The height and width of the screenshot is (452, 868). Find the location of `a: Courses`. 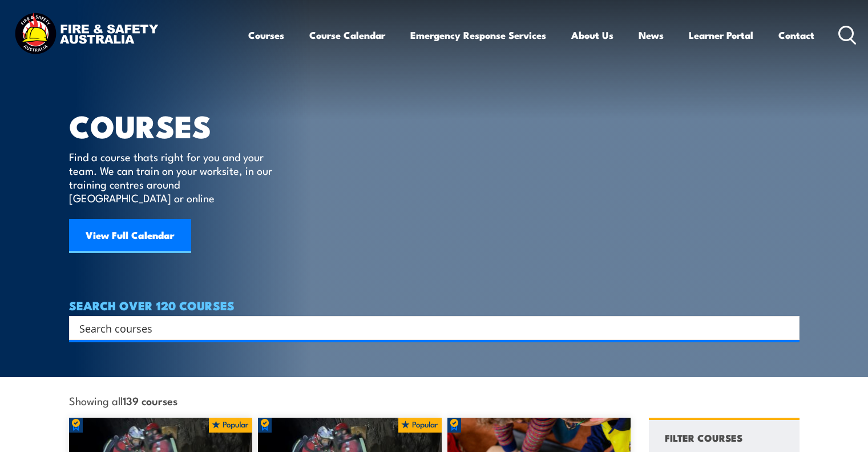

a: Courses is located at coordinates (266, 35).